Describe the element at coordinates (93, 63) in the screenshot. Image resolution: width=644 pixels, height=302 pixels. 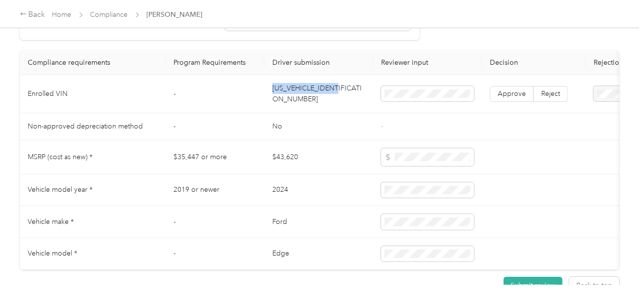
I see `th: Compliance requirements` at that location.